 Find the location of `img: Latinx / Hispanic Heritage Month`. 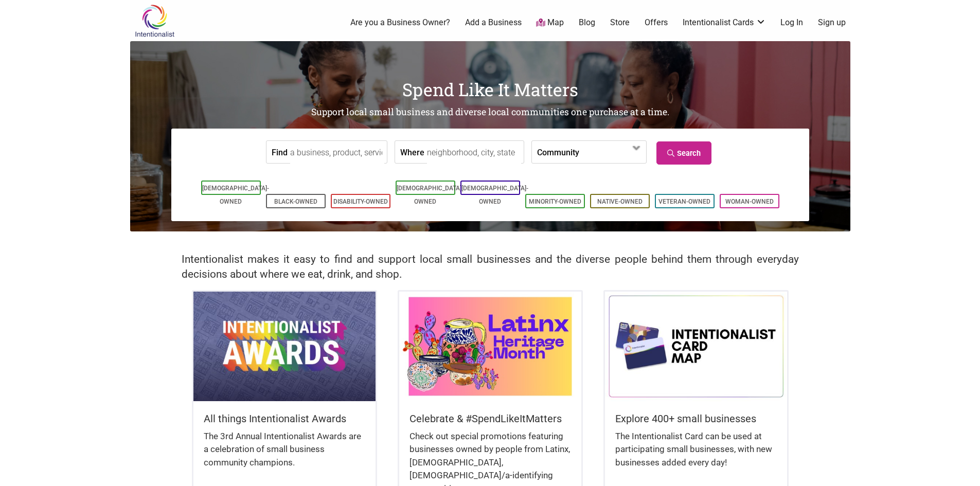

img: Latinx / Hispanic Heritage Month is located at coordinates (490, 346).